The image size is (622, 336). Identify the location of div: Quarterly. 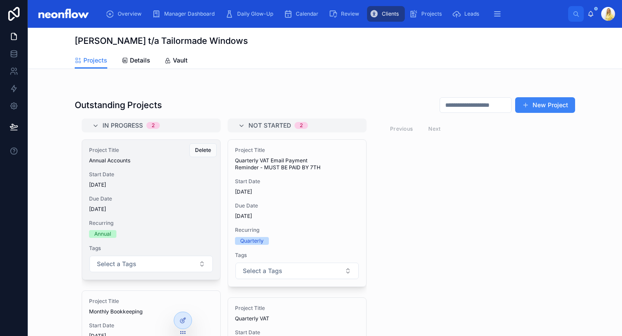
(252, 241).